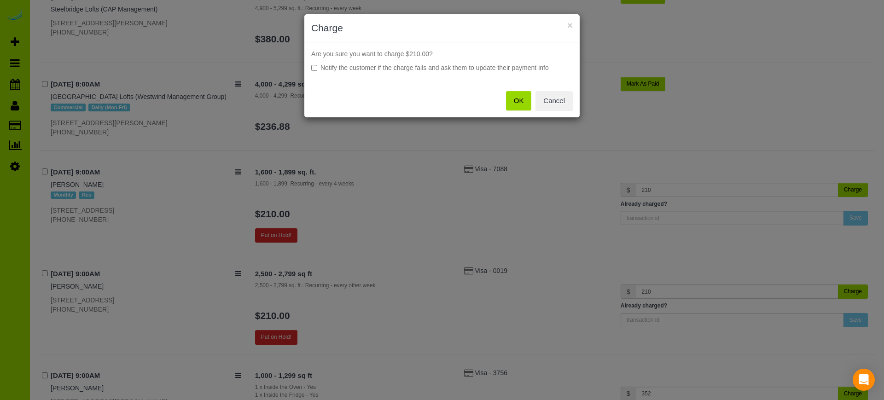  What do you see at coordinates (863, 380) in the screenshot?
I see `div: Open Intercom Messenger` at bounding box center [863, 380].